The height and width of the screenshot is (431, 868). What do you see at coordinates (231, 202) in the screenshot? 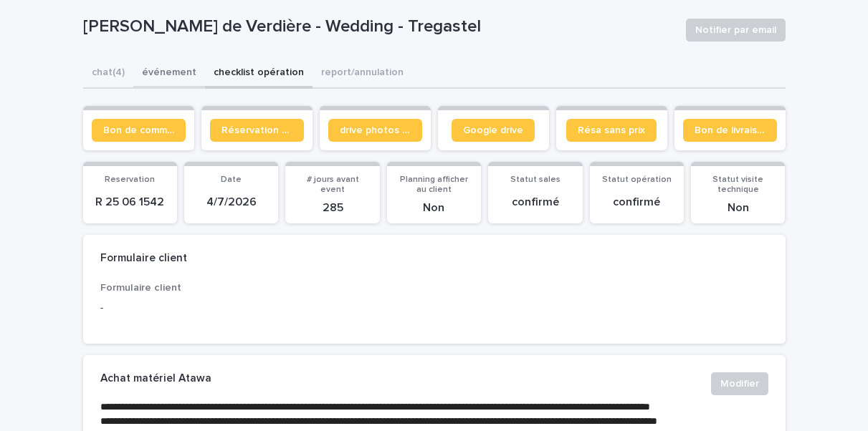
I see `p: 4/7/2026` at bounding box center [231, 202].